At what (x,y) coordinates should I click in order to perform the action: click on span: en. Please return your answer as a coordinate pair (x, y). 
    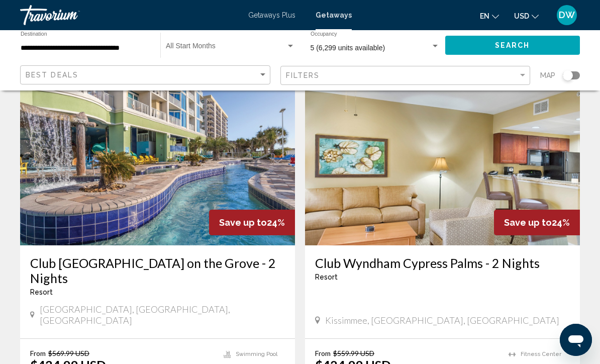
    Looking at the image, I should click on (485, 16).